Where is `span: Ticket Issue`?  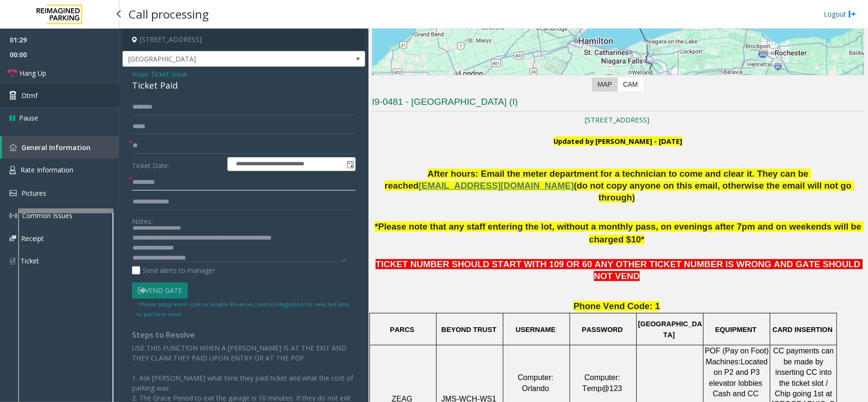
span: Ticket Issue is located at coordinates (168, 74).